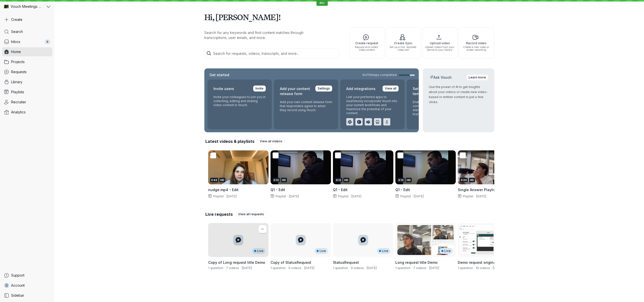 This screenshot has height=302, width=644. Describe the element at coordinates (219, 214) in the screenshot. I see `h2: Live requests` at that location.